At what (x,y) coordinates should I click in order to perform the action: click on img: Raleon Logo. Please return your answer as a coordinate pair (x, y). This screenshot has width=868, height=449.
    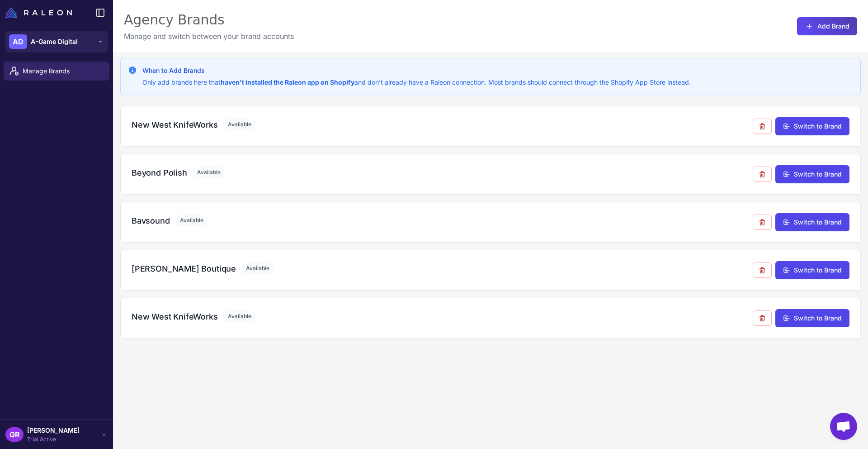
    Looking at the image, I should click on (38, 13).